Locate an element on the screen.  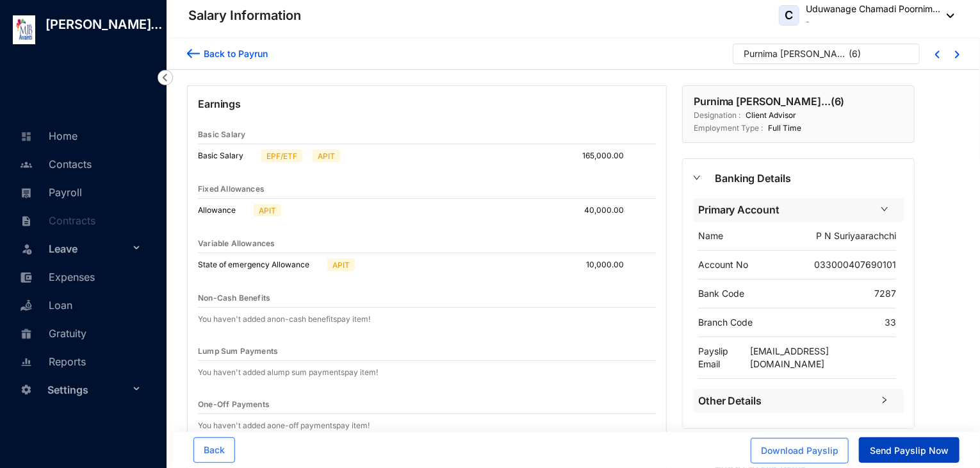
p: Name is located at coordinates (710, 236).